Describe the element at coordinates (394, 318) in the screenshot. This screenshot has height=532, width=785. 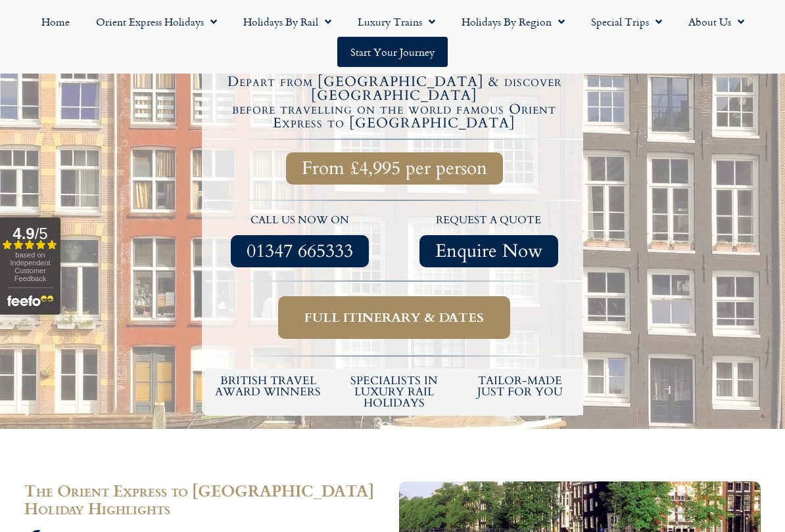
I see `span: Full itinerary & dates` at that location.